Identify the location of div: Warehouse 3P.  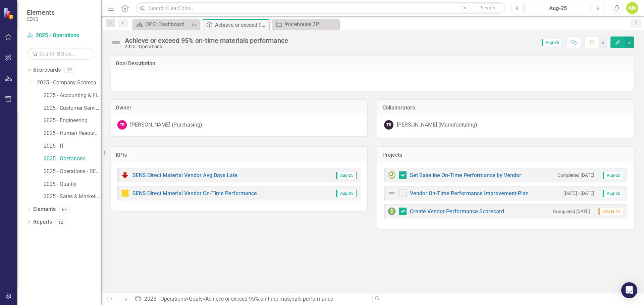
(311, 24).